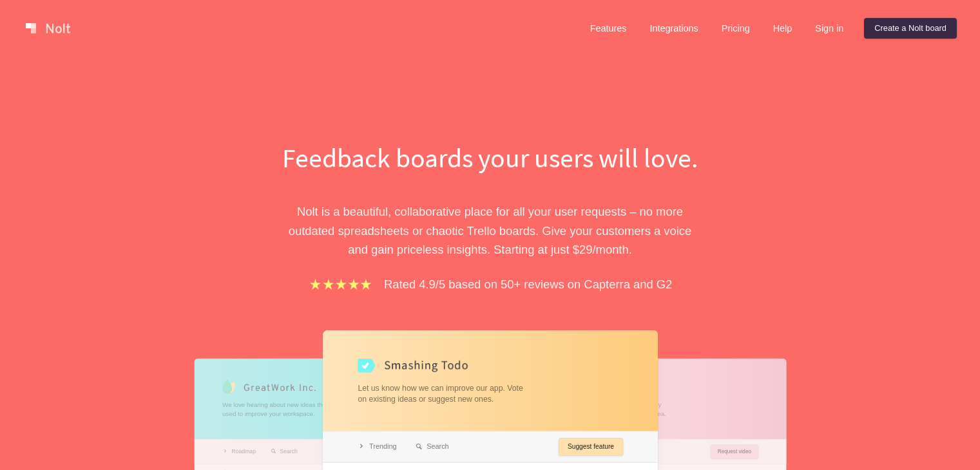  I want to click on a: Features, so click(608, 28).